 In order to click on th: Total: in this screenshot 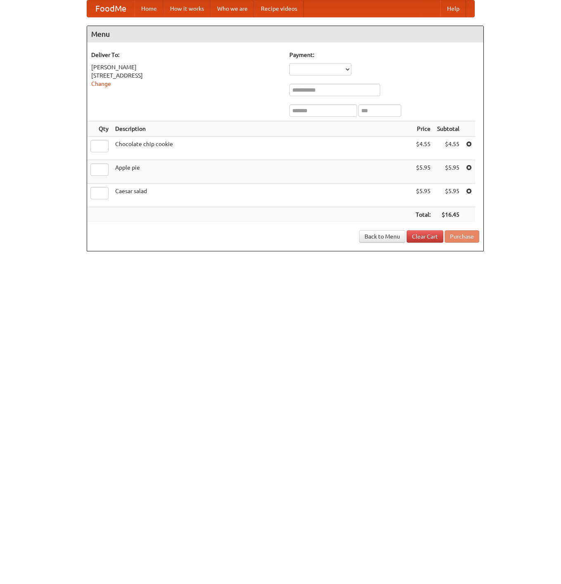, I will do `click(423, 215)`.